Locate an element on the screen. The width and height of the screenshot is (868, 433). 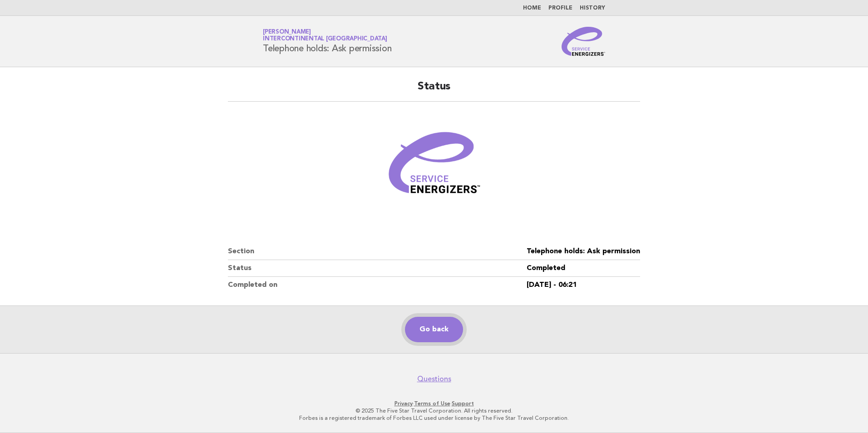
dt: Completed on is located at coordinates (377, 285).